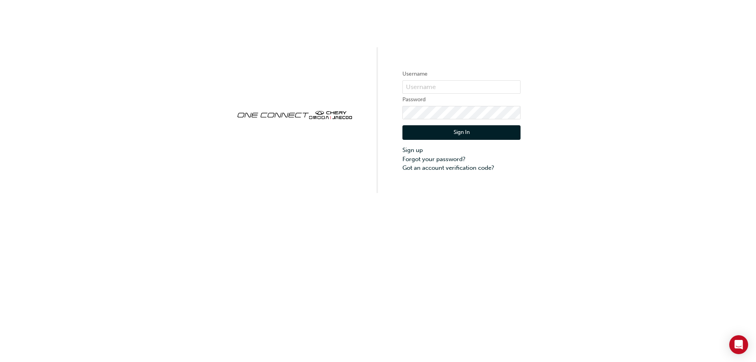 Image resolution: width=756 pixels, height=362 pixels. I want to click on label: Username, so click(462, 74).